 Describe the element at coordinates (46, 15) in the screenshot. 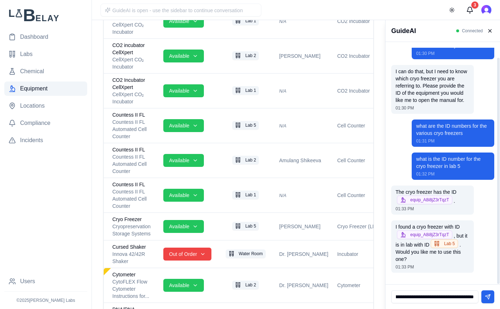

I see `img: Lab Belay Logo` at that location.